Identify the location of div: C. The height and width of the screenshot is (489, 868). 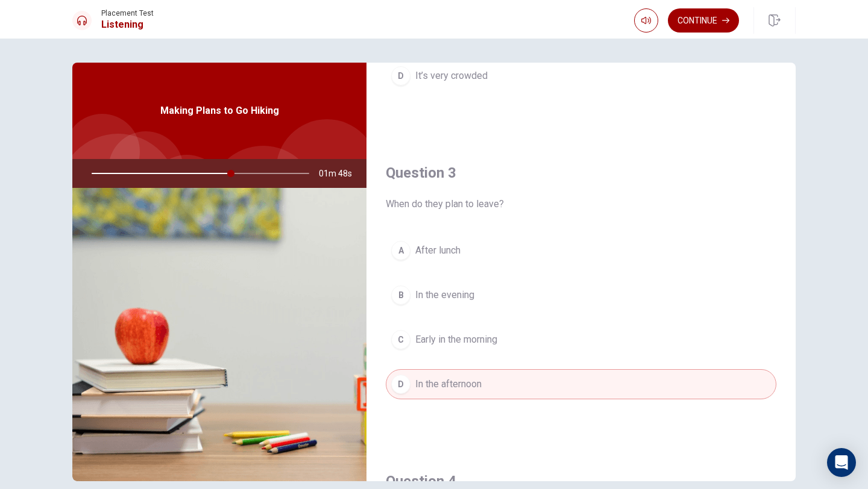
(401, 340).